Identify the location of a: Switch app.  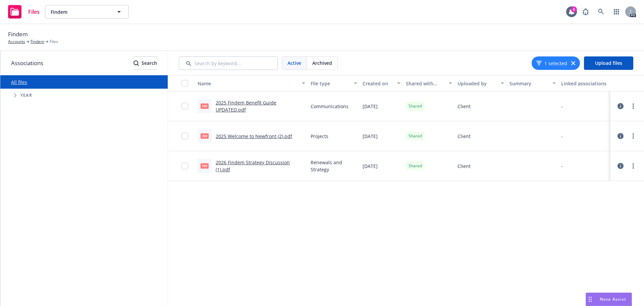
(617, 12).